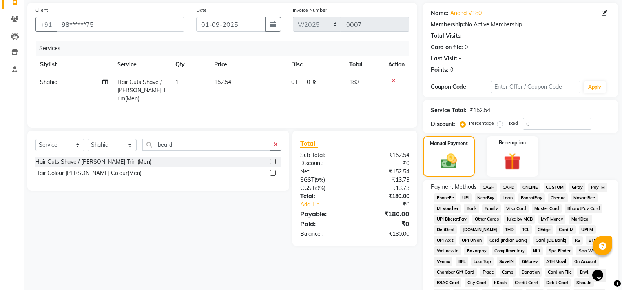 This screenshot has height=290, width=622. I want to click on th: Disc, so click(315, 64).